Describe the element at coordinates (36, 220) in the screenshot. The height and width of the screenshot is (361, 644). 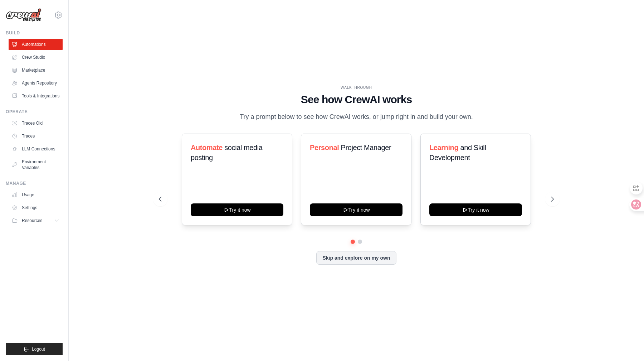
I see `button: Resources` at that location.